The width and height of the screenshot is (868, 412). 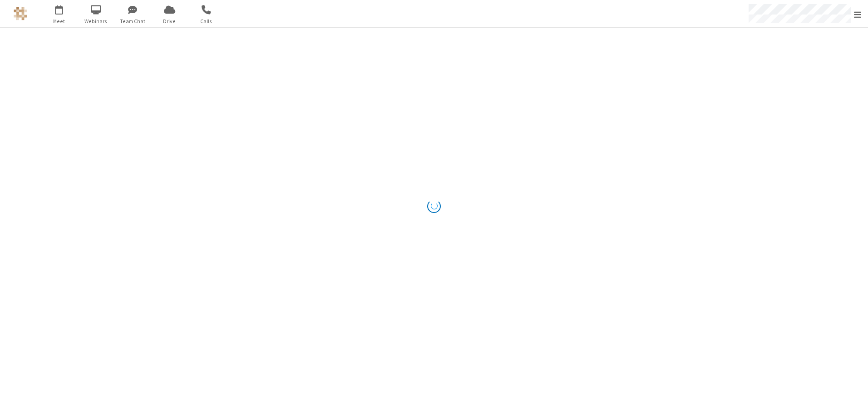 I want to click on img: QA Selenium DO NOT DELETE OR CHANGE, so click(x=21, y=14).